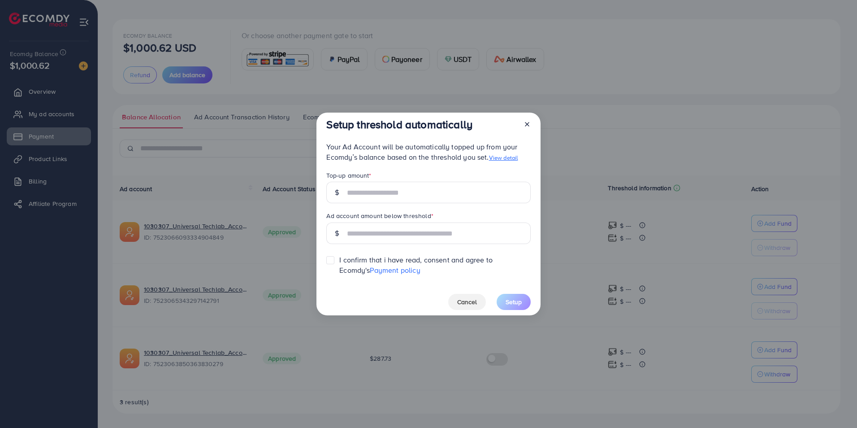 The image size is (857, 428). What do you see at coordinates (400, 124) in the screenshot?
I see `h3: Setup threshold automatically` at bounding box center [400, 124].